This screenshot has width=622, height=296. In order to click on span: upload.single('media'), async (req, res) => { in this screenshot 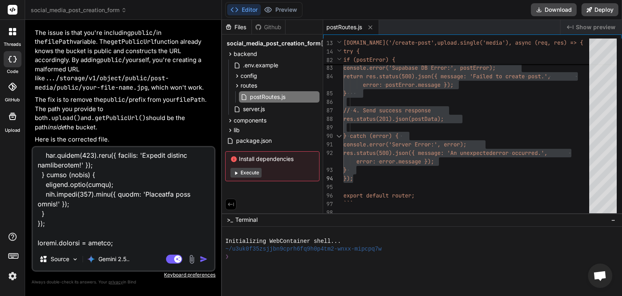, I will do `click(510, 43)`.